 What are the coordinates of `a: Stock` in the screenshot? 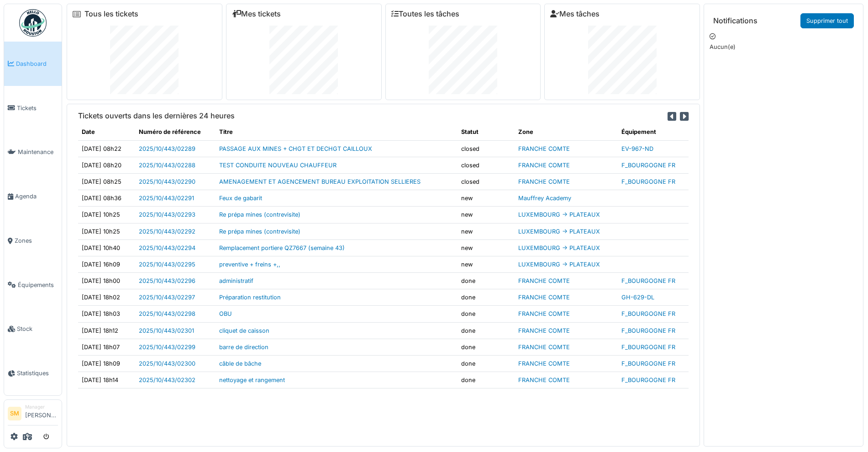 It's located at (33, 329).